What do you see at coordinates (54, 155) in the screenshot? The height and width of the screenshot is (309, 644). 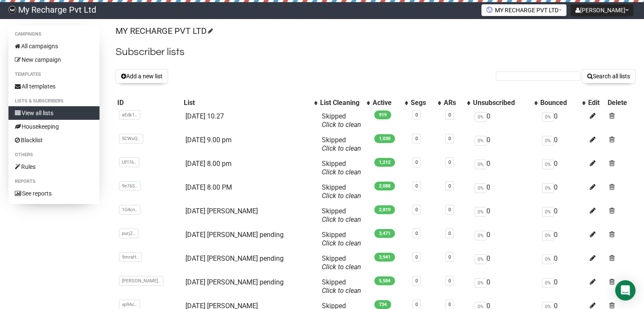 I see `li: Others` at bounding box center [54, 155].